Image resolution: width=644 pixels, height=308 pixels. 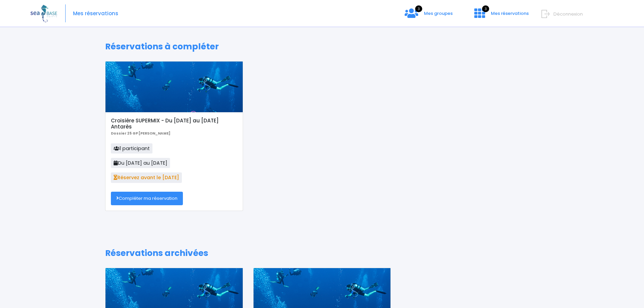 What do you see at coordinates (322, 253) in the screenshot?
I see `h1: Réservations archivées` at bounding box center [322, 253].